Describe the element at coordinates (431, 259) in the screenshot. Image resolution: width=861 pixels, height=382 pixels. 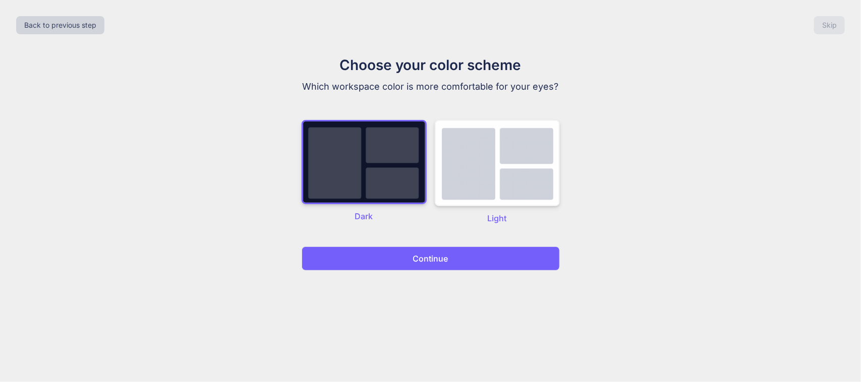
I see `p: Continue` at that location.